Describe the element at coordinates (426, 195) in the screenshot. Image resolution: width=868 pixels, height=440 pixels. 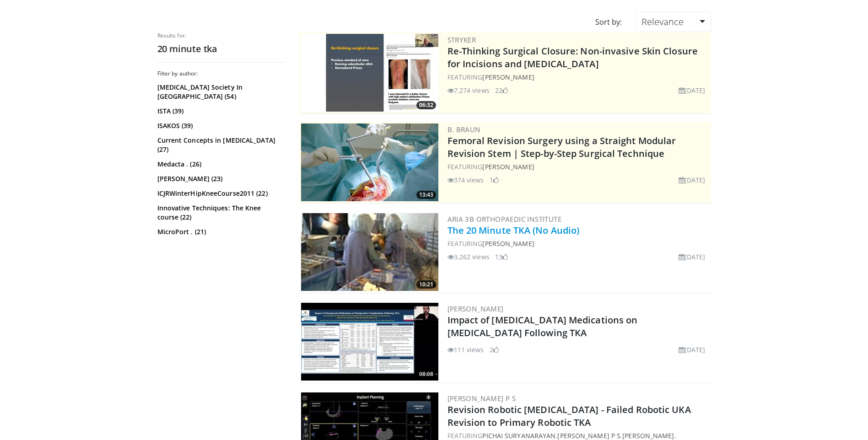
I see `span: 13:43` at that location.